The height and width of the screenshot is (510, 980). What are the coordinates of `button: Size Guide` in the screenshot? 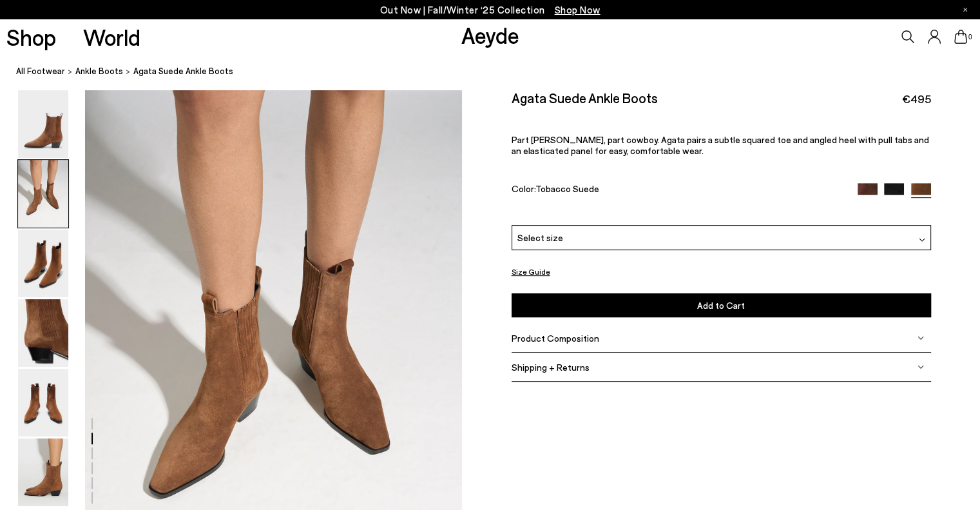 It's located at (531, 271).